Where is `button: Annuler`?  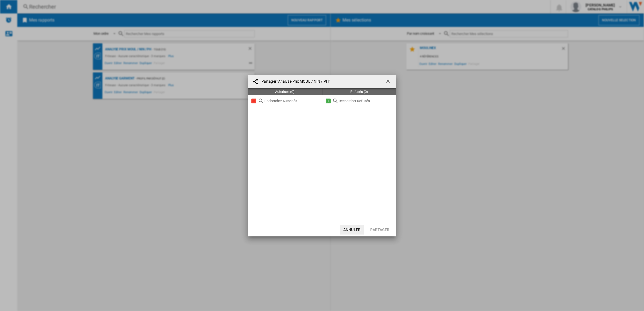
button: Annuler is located at coordinates (352, 230).